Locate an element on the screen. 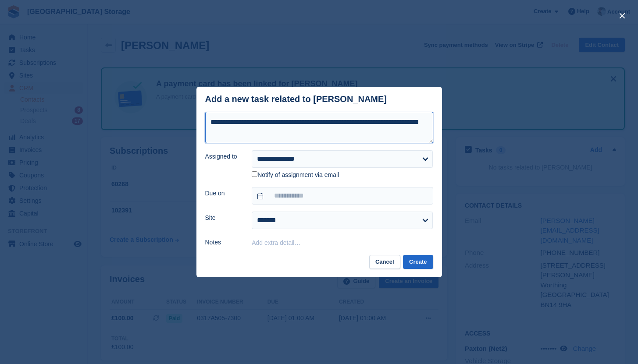 The image size is (638, 364). button: Cancel is located at coordinates (385, 262).